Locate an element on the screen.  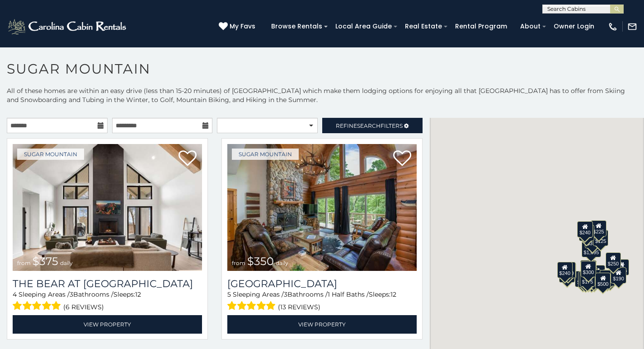
a: My Favs is located at coordinates (238, 27).